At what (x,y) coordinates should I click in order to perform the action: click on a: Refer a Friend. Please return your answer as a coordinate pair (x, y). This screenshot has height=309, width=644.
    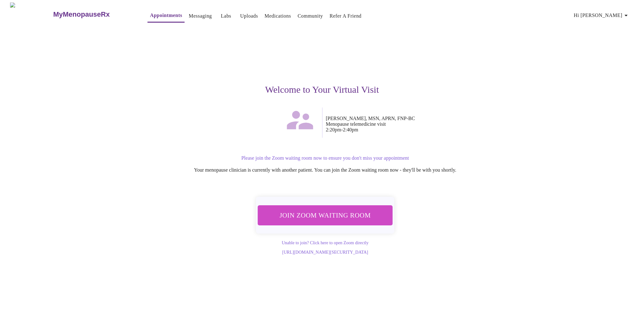
    Looking at the image, I should click on (345, 16).